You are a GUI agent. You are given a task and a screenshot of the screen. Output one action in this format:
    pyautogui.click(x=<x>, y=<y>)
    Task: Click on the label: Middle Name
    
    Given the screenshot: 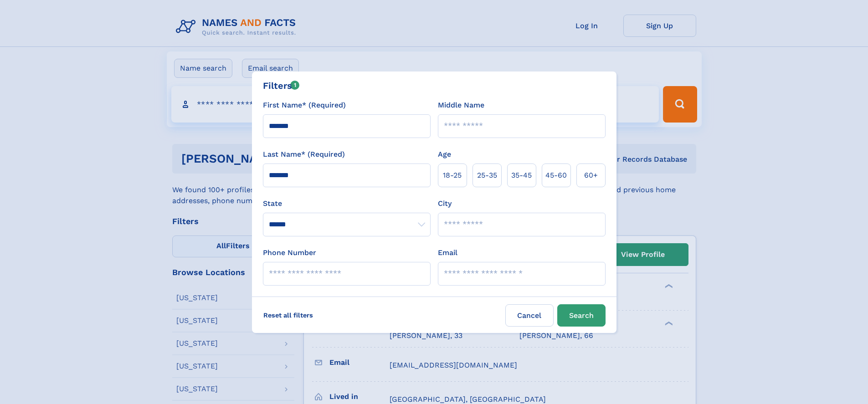 What is the action you would take?
    pyautogui.click(x=461, y=105)
    